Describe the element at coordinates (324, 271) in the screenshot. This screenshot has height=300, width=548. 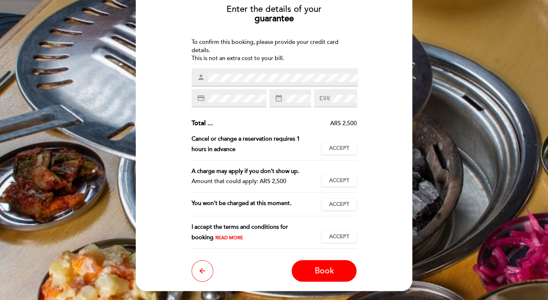
I see `span: Book` at that location.